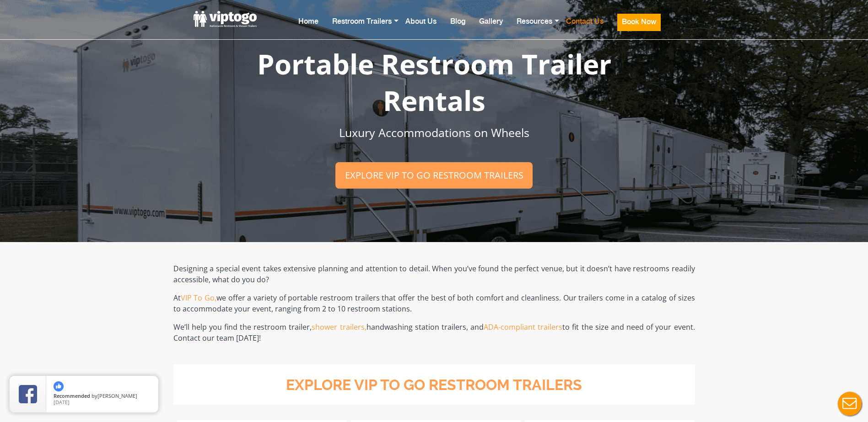  I want to click on a: VIP To Go,, so click(198, 298).